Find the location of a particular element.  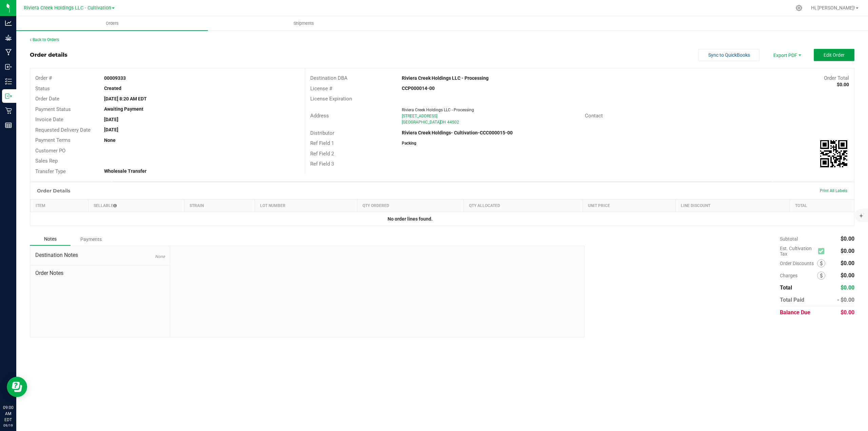

inline-svg: Grow is located at coordinates (9, 38).